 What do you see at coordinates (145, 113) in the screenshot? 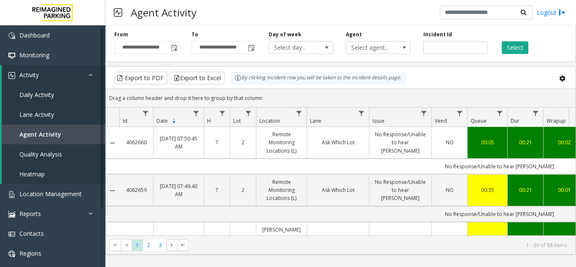
I see `a: Id Filter Menu` at bounding box center [145, 113].